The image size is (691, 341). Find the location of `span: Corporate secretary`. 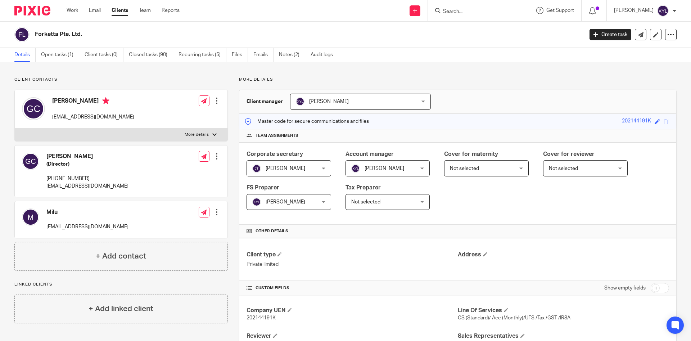

span: Corporate secretary is located at coordinates (275, 154).